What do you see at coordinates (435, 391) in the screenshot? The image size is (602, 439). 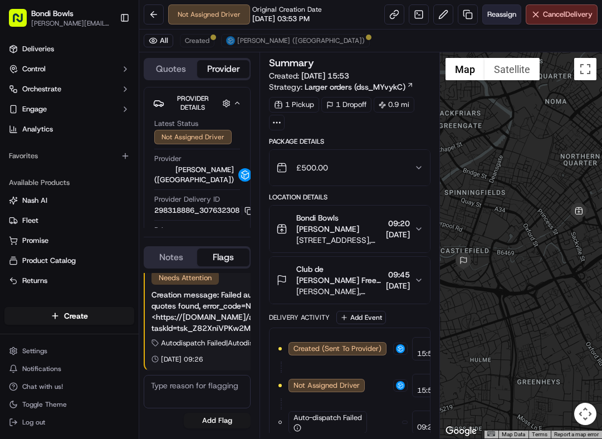 I see `span: 15:53 BST` at bounding box center [435, 391].